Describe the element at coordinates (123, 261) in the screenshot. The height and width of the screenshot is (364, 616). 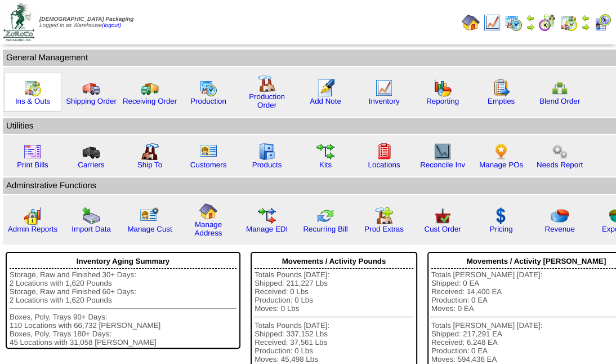
I see `div: Inventory Aging Summary` at that location.